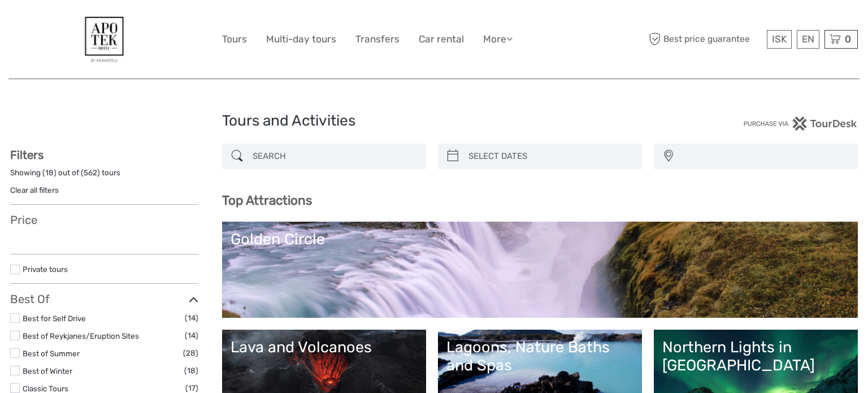  I want to click on a: Best of Reykjanes/Eruption Sites, so click(81, 336).